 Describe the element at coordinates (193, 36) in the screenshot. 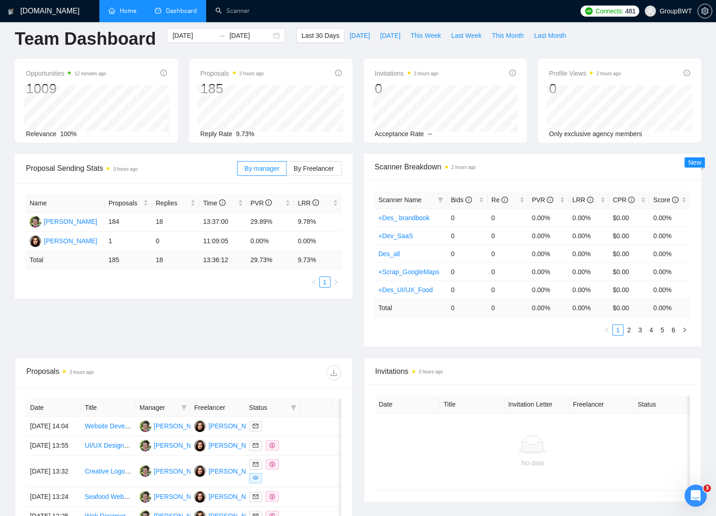

I see `input: Start date` at that location.